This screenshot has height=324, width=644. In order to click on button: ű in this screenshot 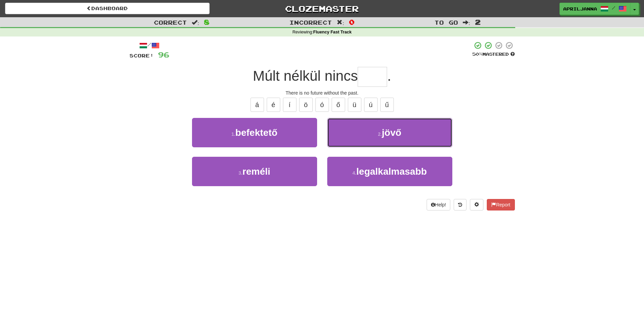, I will do `click(387, 105)`.